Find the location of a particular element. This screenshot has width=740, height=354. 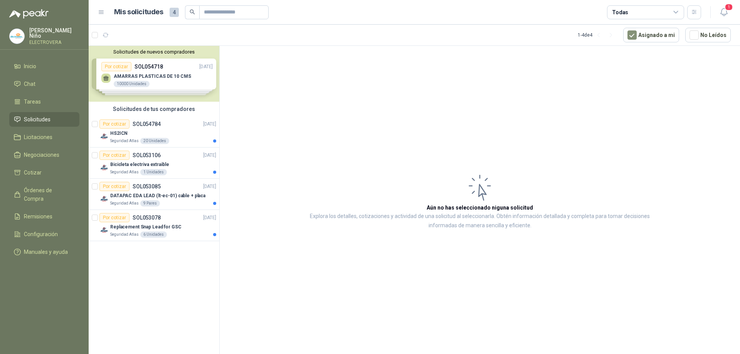

div: 9 Pares is located at coordinates (150, 204).